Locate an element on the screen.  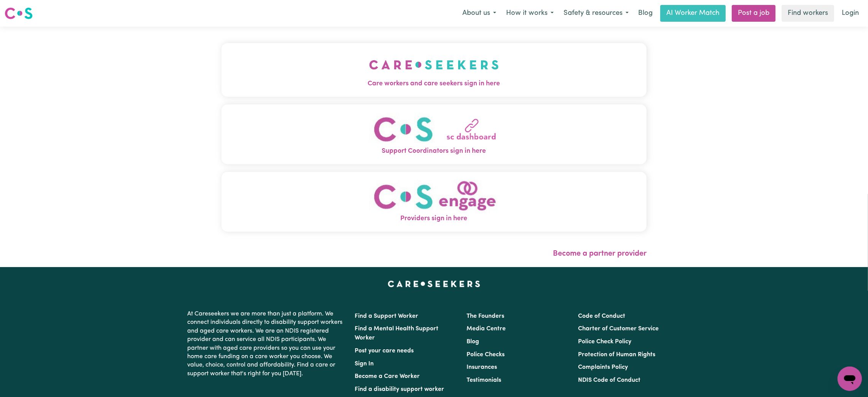
a: Careseekers logo is located at coordinates (18, 13).